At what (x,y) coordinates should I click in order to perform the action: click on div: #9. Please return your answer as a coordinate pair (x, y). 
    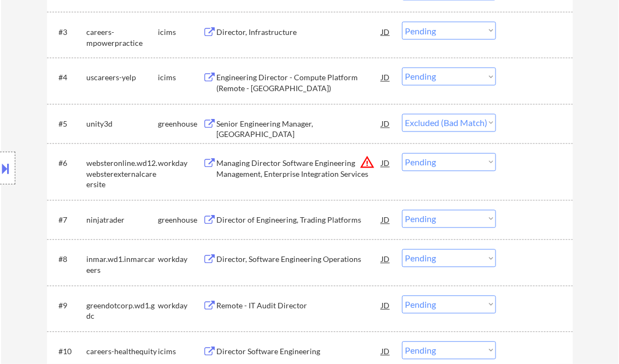
    Looking at the image, I should click on (69, 306).